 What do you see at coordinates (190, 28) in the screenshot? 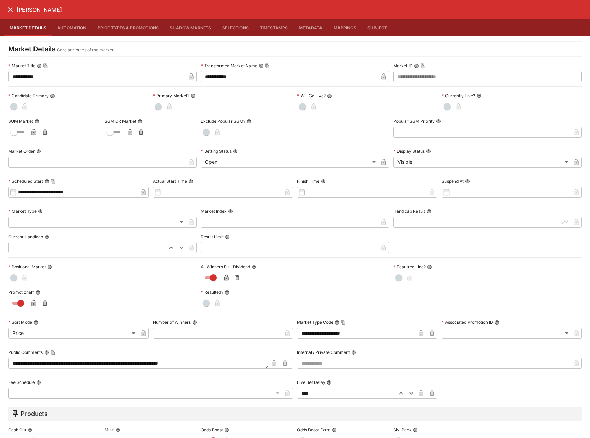
I see `button: Shadow Markets` at bounding box center [190, 28].